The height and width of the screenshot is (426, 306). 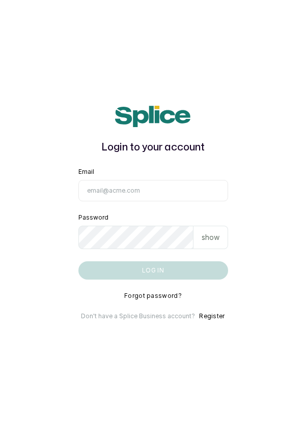 I want to click on h1: Login to your account, so click(x=153, y=147).